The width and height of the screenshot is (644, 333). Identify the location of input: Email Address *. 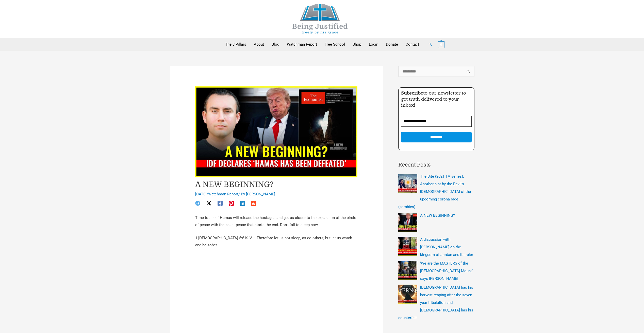
(436, 121).